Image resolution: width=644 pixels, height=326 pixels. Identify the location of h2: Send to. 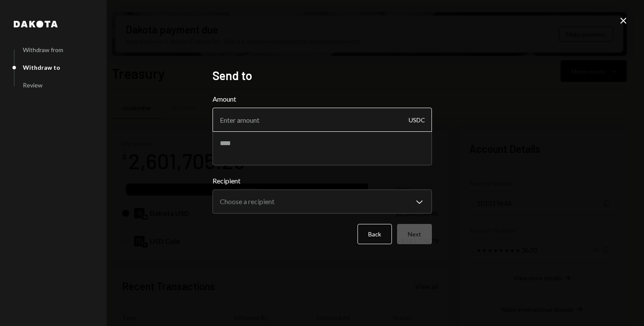
(322, 75).